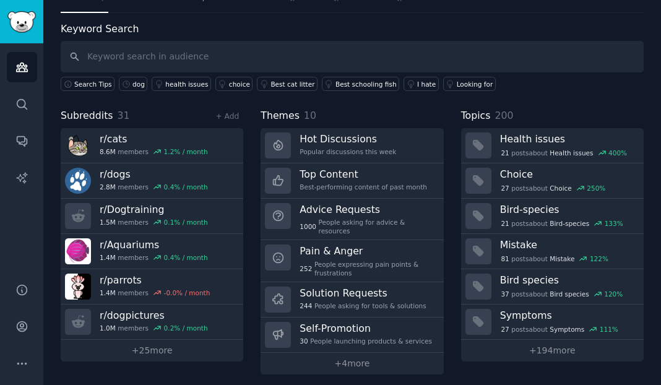  I want to click on a: r/dogs2.8Mmembers0.4% / month, so click(152, 181).